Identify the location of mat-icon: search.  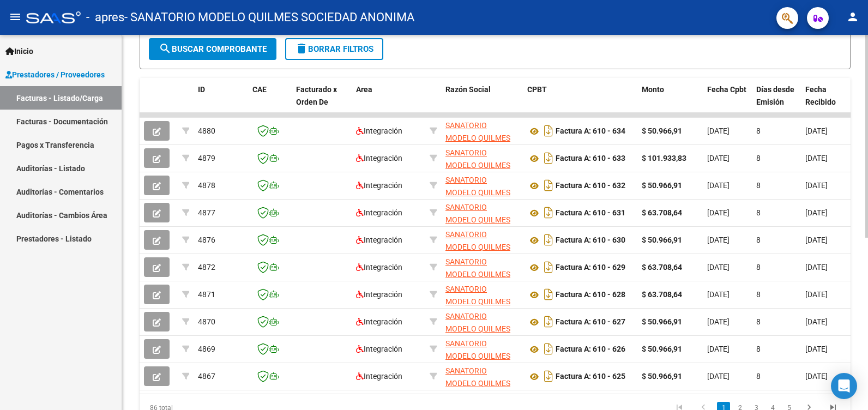
(165, 49).